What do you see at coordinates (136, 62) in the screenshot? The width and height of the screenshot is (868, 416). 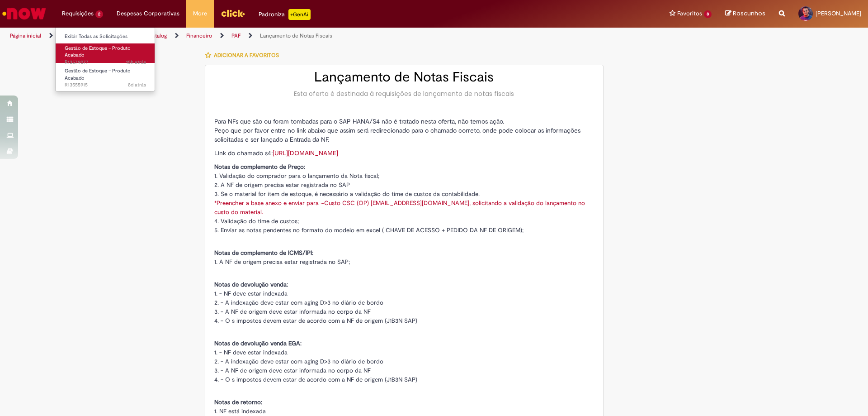 I see `span: 15h atrás` at bounding box center [136, 62].